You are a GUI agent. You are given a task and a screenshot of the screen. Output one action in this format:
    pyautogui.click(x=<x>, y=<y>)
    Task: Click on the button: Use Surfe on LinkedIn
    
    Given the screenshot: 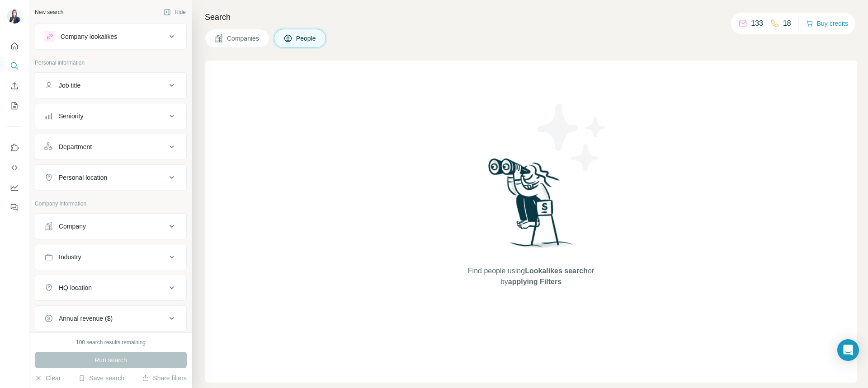 What is the action you would take?
    pyautogui.click(x=15, y=148)
    